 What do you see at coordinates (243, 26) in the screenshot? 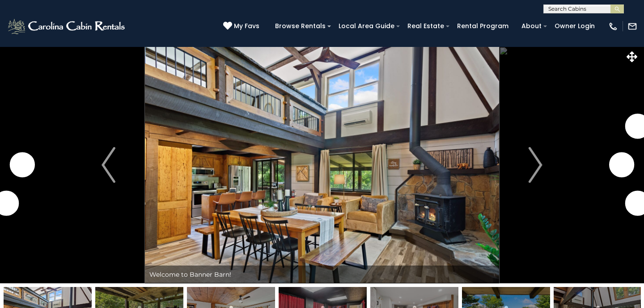
I see `a: My Favs` at bounding box center [243, 26].